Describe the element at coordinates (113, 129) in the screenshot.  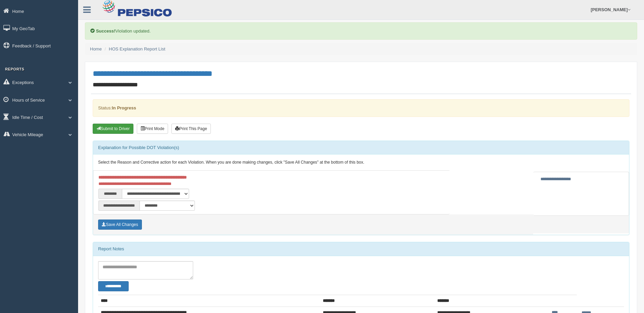
I see `button: Submit To Driver` at that location.